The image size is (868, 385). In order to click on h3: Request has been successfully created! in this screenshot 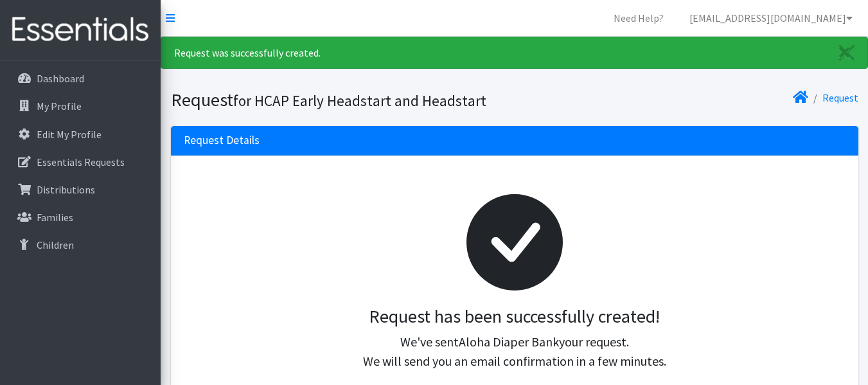, I will do `click(515, 317)`.